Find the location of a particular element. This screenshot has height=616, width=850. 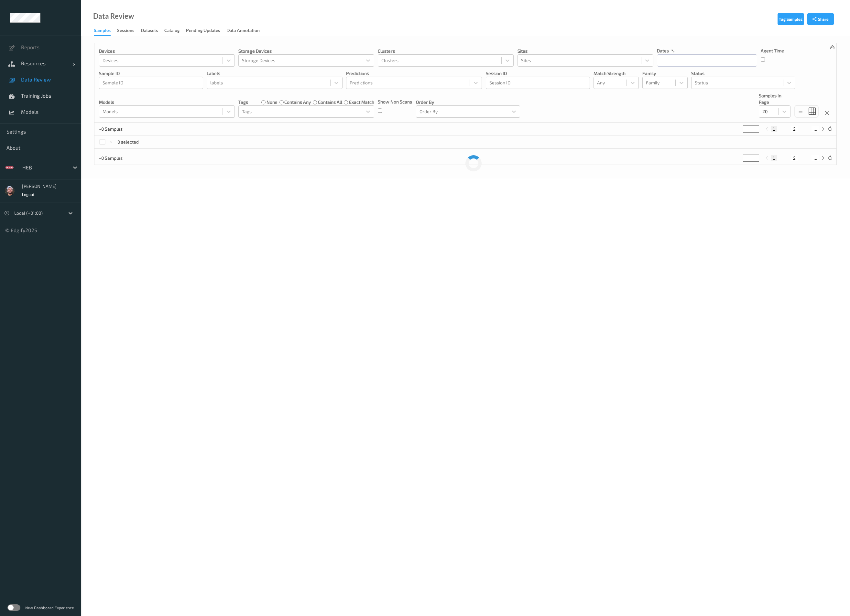

a: Pending Updates is located at coordinates (206, 30).